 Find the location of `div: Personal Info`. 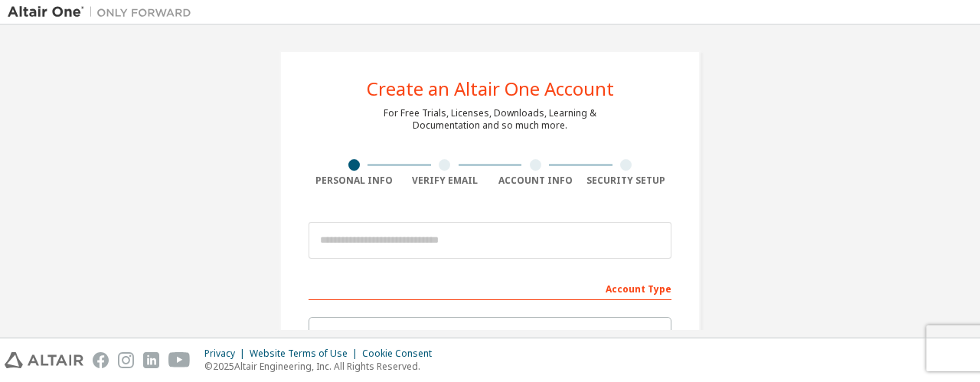

div: Personal Info is located at coordinates (354, 180).